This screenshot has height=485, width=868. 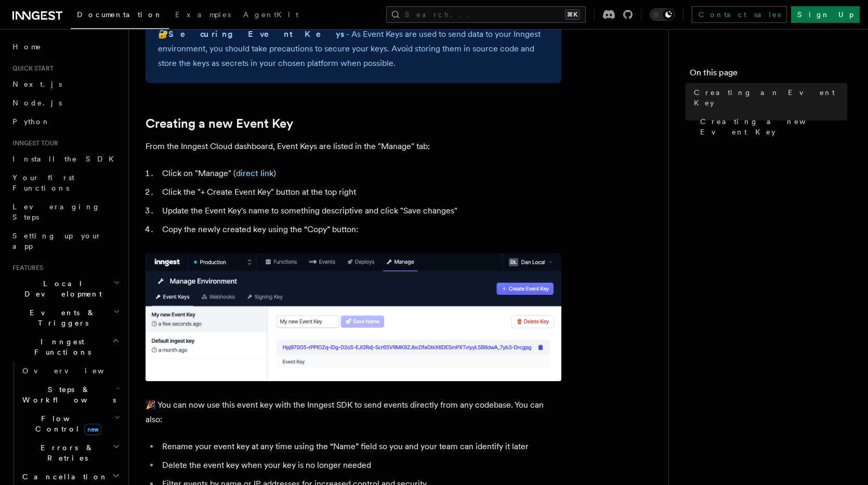 What do you see at coordinates (65, 318) in the screenshot?
I see `button: Events & Triggers` at bounding box center [65, 318].